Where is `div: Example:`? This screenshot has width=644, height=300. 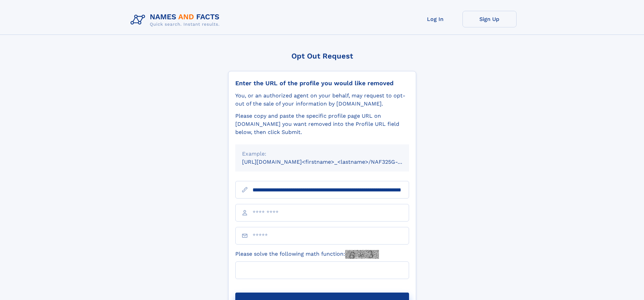 div: Example: is located at coordinates (322, 154).